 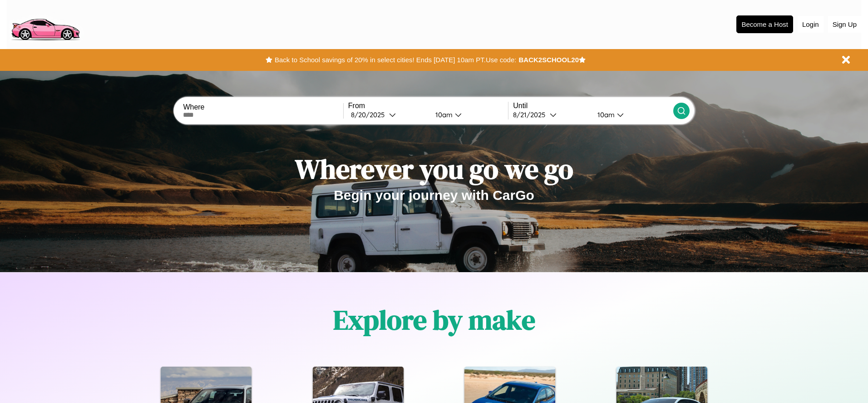 I want to click on button: Sign Up, so click(x=844, y=24).